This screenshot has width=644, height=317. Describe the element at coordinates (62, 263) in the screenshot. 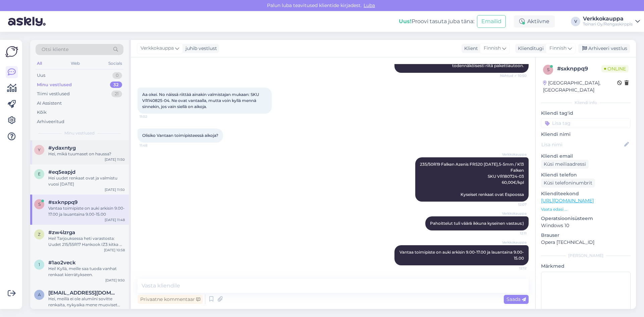

I see `span: #1ao2veck` at that location.